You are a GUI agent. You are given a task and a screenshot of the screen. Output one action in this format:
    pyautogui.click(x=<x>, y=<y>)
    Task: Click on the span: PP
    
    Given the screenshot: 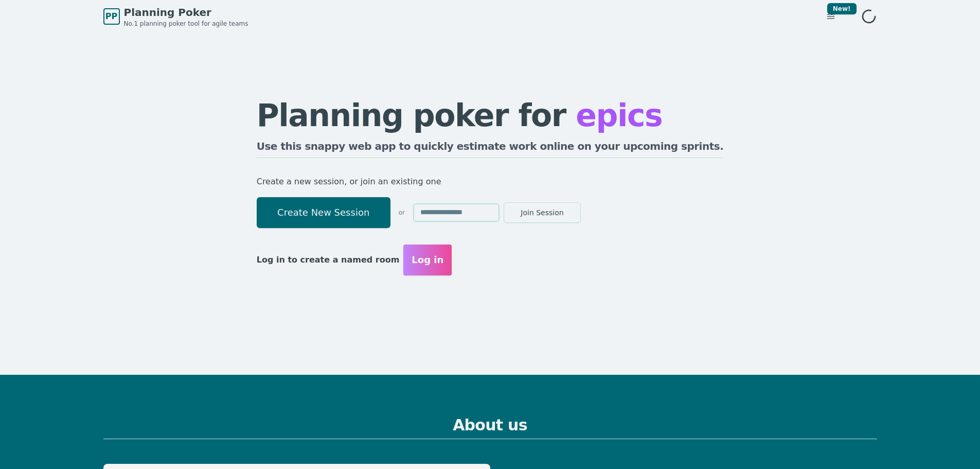 What is the action you would take?
    pyautogui.click(x=111, y=17)
    